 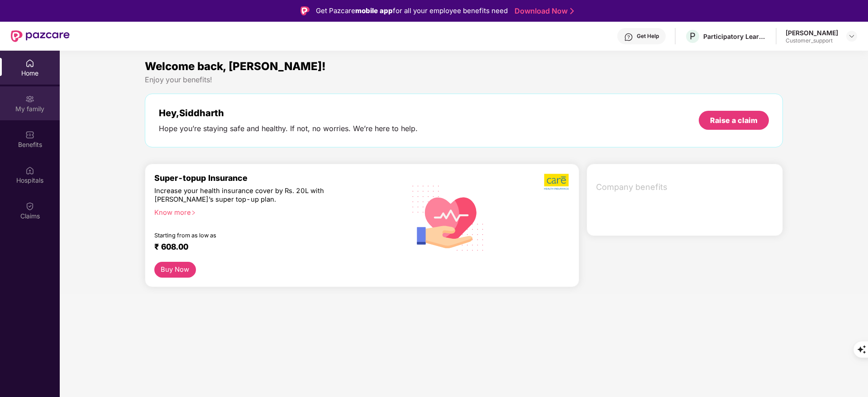 I want to click on div: Hope you’re staying safe and healthy. If not, no worries. We’re here to help., so click(x=288, y=129).